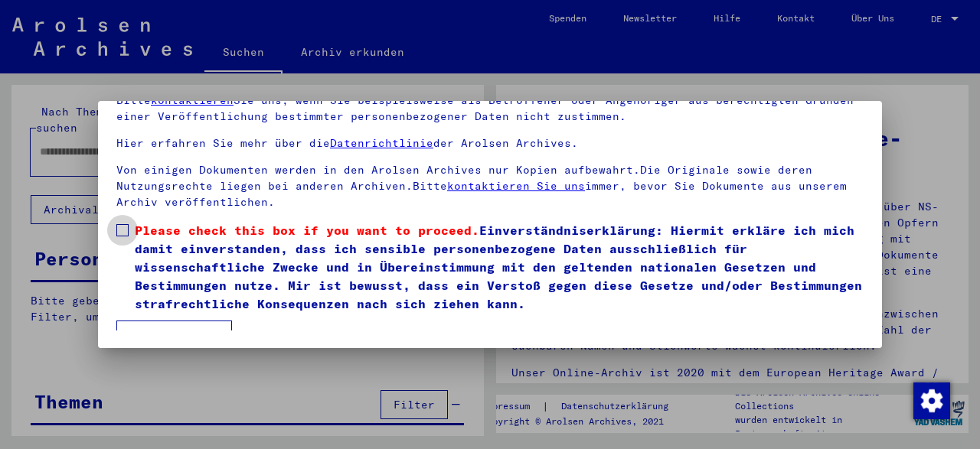  I want to click on p: Hier erfahren Sie mehr über die der Arolsen Archives., so click(490, 144).